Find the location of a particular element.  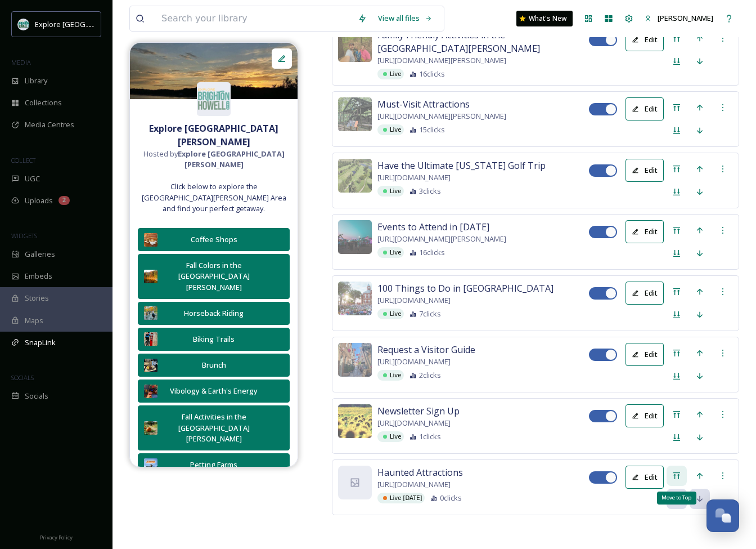

span: WIDGETS is located at coordinates (24, 235).